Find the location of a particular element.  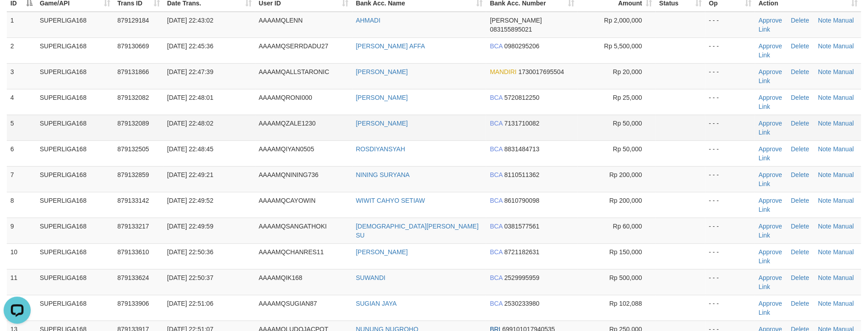

span: AAAAMQNINING736 is located at coordinates (289, 175).